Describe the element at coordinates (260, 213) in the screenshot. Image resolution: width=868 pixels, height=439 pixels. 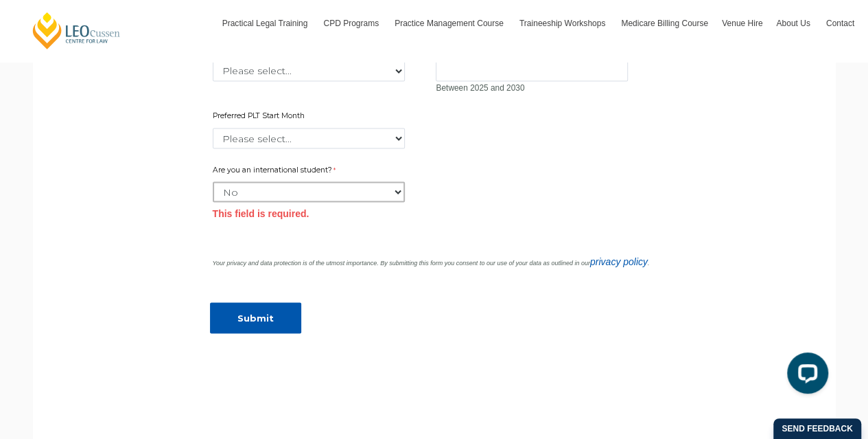
I see `span: This field is required.` at that location.